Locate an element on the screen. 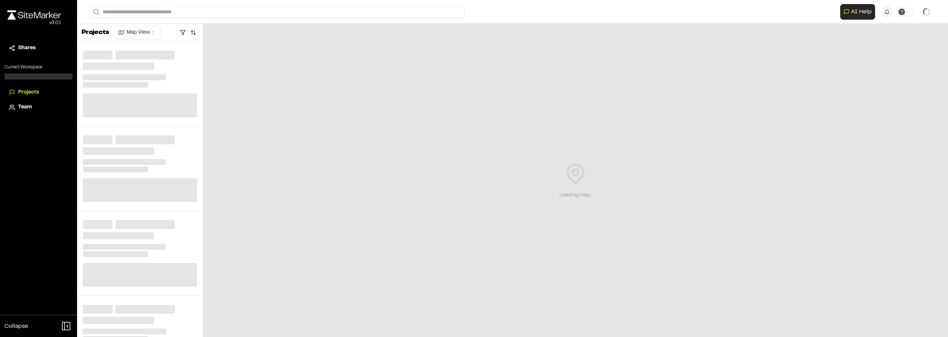  div: Oh geez...please don't... is located at coordinates (34, 23).